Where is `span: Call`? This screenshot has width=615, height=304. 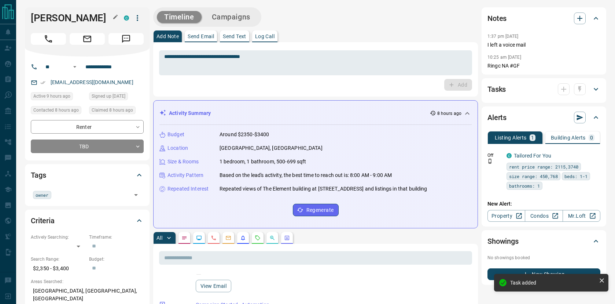 span: Call is located at coordinates (48, 39).